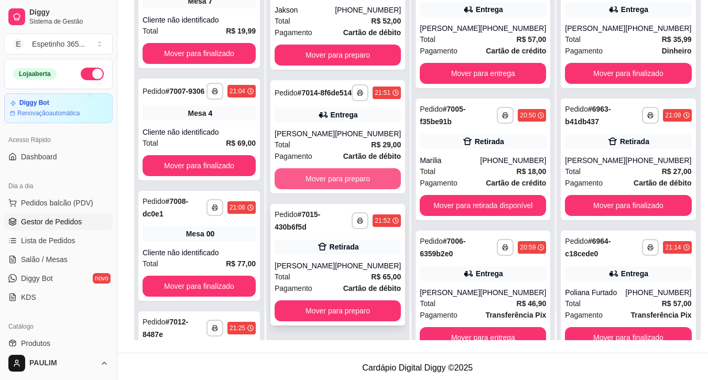 The image size is (708, 380). What do you see at coordinates (297, 221) in the screenshot?
I see `strong: # 7015-430b6f5d` at bounding box center [297, 221].